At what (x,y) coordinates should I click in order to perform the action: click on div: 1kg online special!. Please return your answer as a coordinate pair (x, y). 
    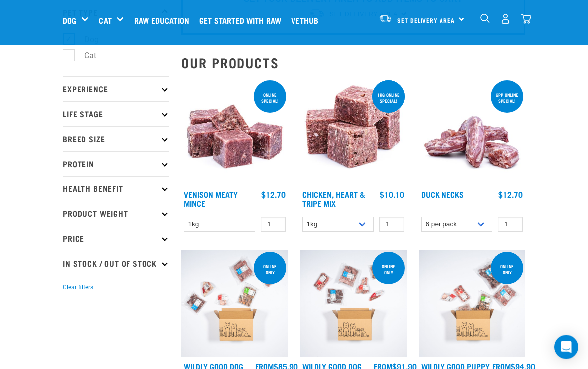
    Looking at the image, I should click on (388, 98).